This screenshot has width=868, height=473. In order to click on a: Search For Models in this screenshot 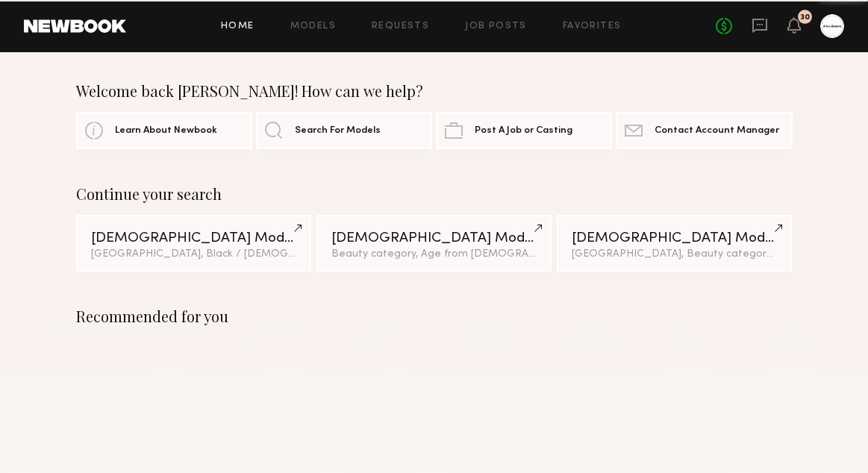, I will do `click(344, 131)`.